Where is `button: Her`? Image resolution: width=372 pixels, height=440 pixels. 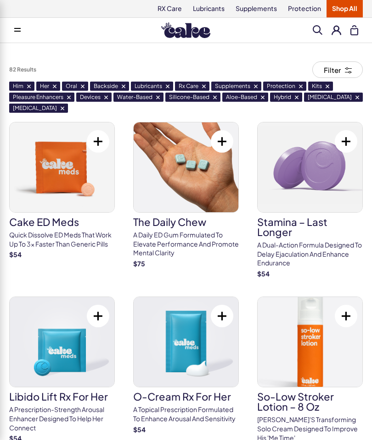 button: Her is located at coordinates (48, 86).